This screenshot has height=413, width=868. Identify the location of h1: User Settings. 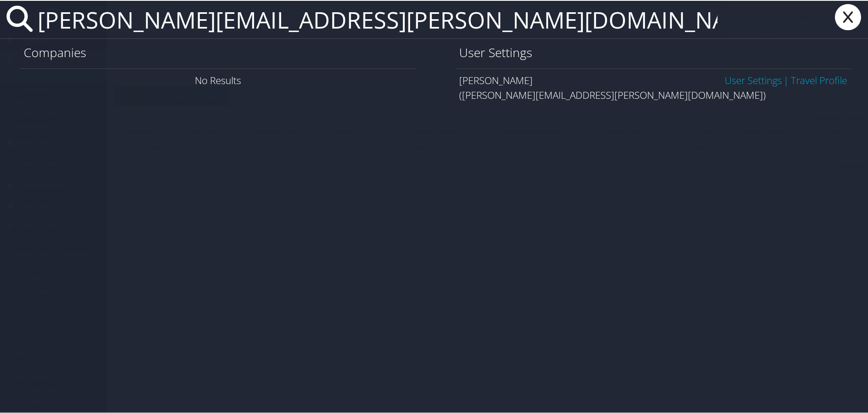
(654, 52).